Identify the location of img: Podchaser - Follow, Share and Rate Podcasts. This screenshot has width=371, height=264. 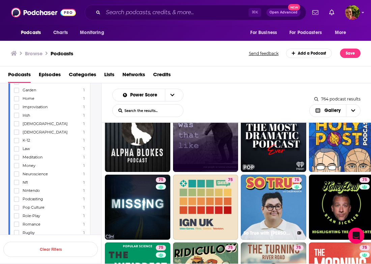
(44, 12).